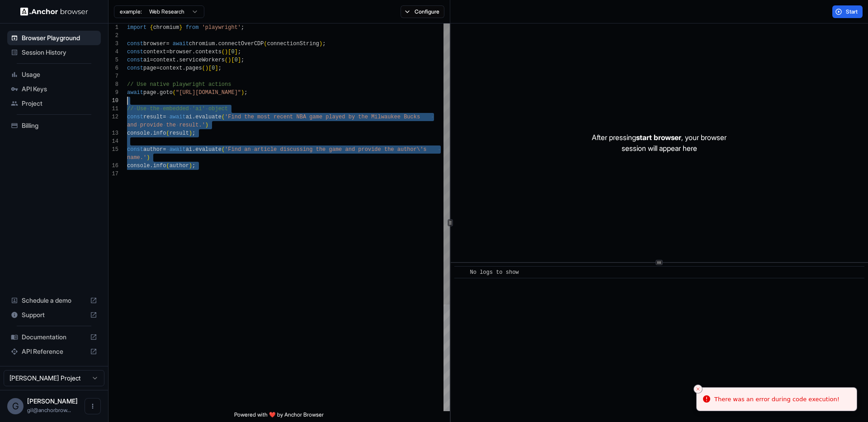  I want to click on div: 12, so click(113, 117).